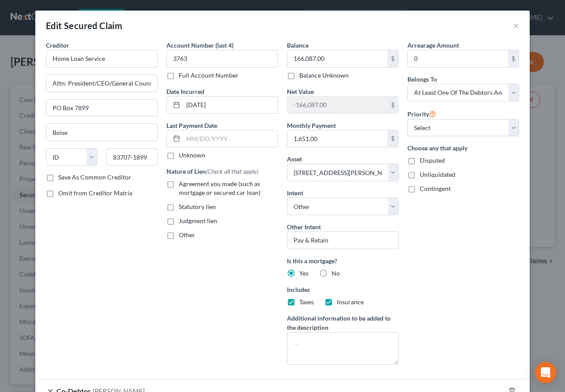  What do you see at coordinates (433, 45) in the screenshot?
I see `label: Arrearage Amount` at bounding box center [433, 45].